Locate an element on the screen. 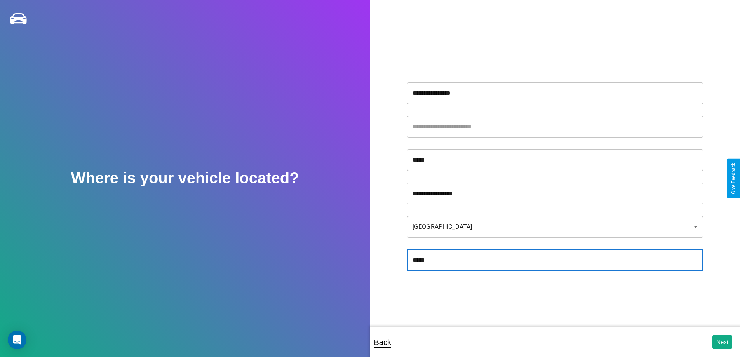  div: Give Feedback is located at coordinates (734, 178).